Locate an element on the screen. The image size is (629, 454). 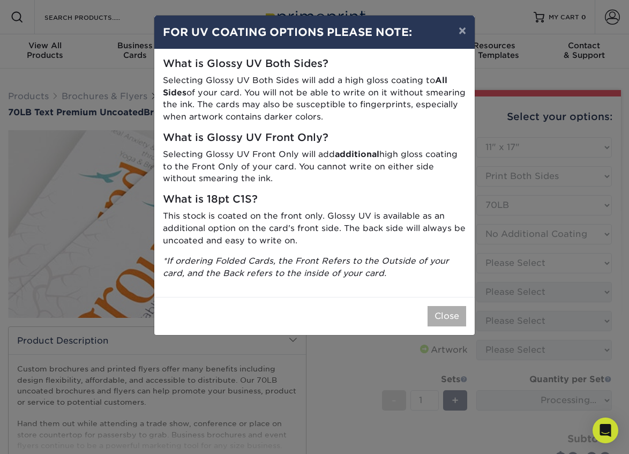
p: This stock is coated on the front only. Glossy UV is available as an additional option on the car... is located at coordinates (315, 228).